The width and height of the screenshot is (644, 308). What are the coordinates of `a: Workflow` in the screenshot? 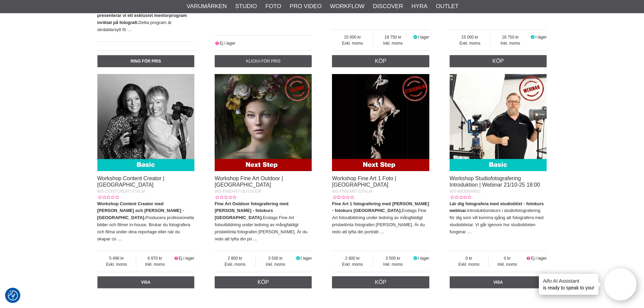 It's located at (347, 7).